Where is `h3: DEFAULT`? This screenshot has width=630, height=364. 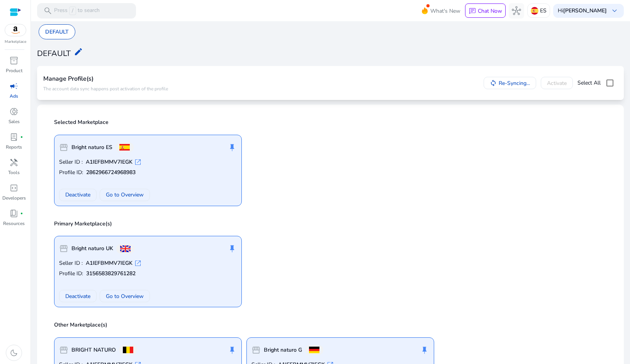
h3: DEFAULT is located at coordinates (54, 54).